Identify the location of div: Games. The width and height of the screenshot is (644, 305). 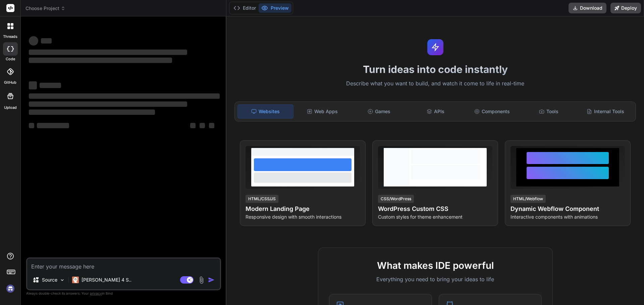
(379, 112).